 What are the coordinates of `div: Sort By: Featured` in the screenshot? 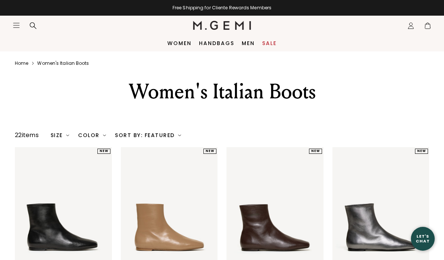 It's located at (148, 135).